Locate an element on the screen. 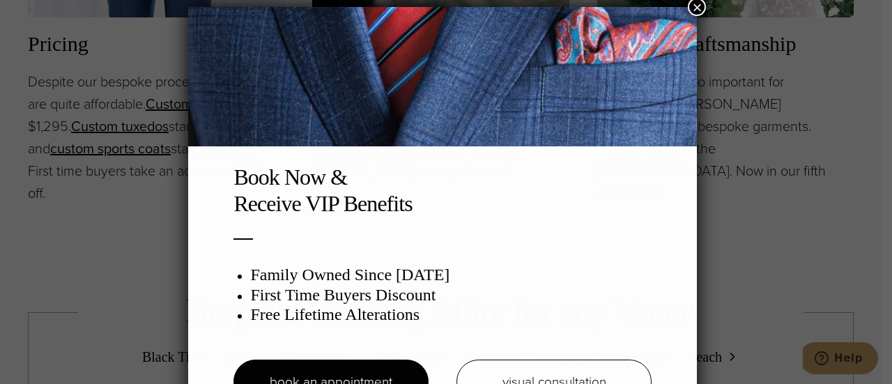 This screenshot has width=892, height=384. span: Help is located at coordinates (45, 16).